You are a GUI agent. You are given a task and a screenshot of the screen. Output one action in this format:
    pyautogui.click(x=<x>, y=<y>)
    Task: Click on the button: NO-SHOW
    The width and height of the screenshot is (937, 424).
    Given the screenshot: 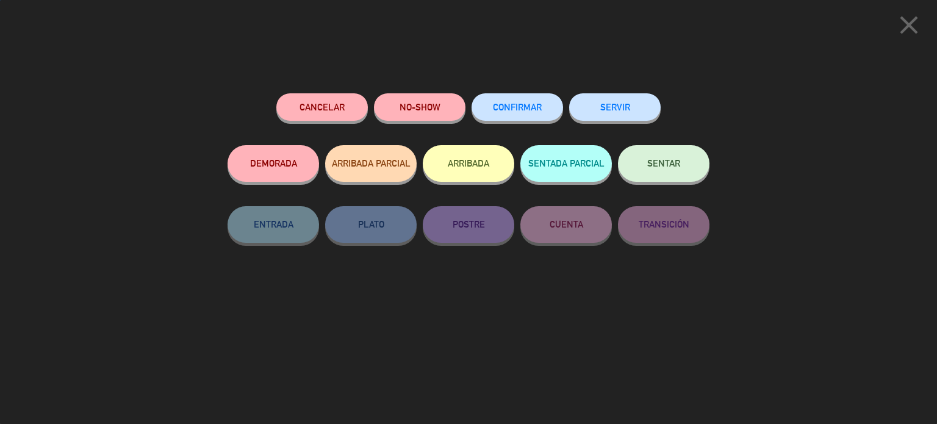 What is the action you would take?
    pyautogui.click(x=420, y=107)
    